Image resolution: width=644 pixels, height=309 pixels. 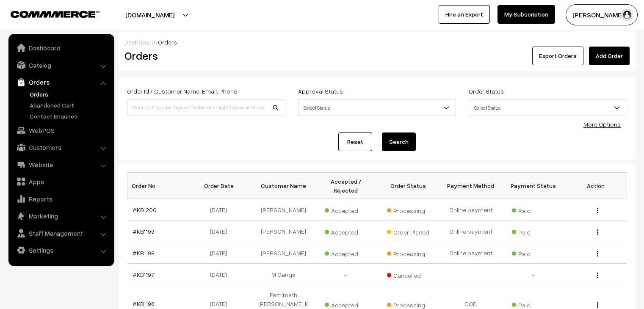 What do you see at coordinates (526, 14) in the screenshot?
I see `a: My Subscription` at bounding box center [526, 14].